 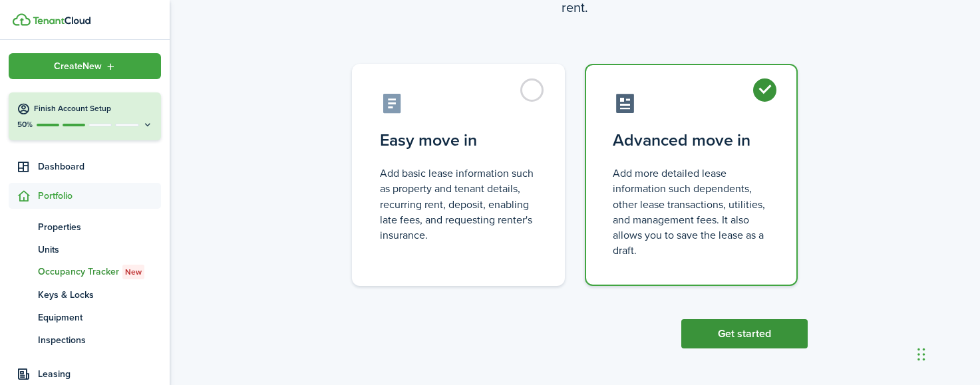 I want to click on button: Finish Account Setup50%, so click(x=84, y=117).